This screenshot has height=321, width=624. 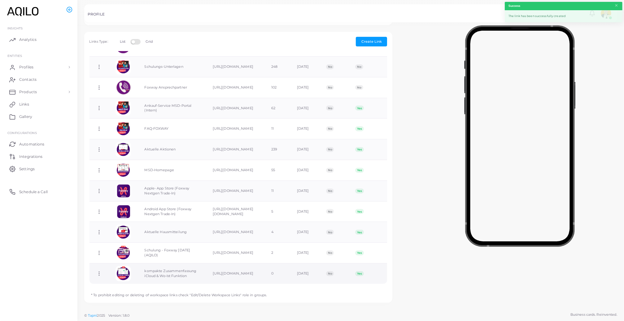 What do you see at coordinates (617, 6) in the screenshot?
I see `button: Close` at bounding box center [617, 6].